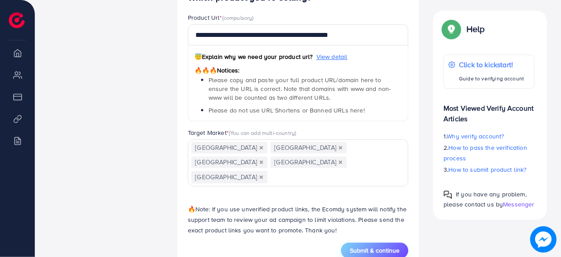  What do you see at coordinates (333, 177) in the screenshot?
I see `input: Search for option` at bounding box center [333, 177].